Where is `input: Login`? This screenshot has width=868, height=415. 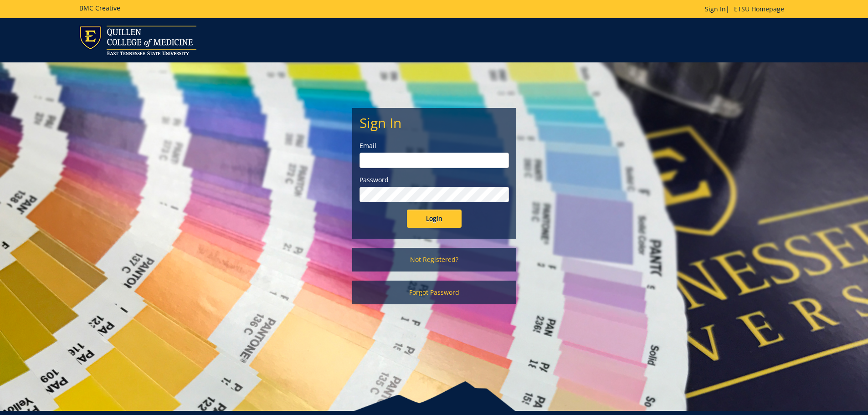 input: Login is located at coordinates (434, 219).